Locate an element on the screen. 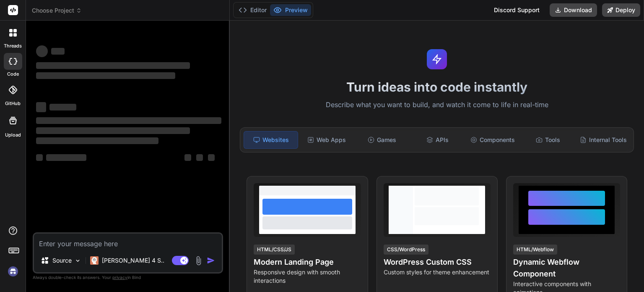 Image resolution: width=644 pixels, height=292 pixels. div: CSS/WordPress is located at coordinates (406, 250).